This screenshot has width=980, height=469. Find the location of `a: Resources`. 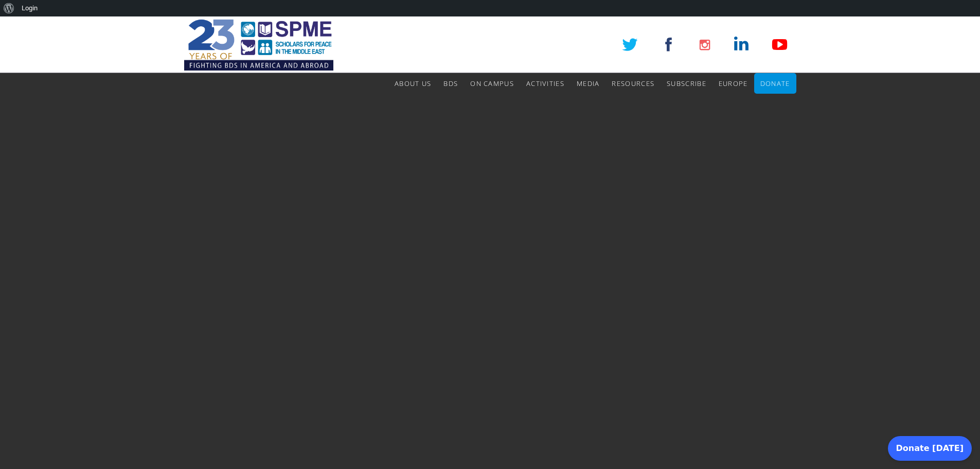

a: Resources is located at coordinates (633, 83).